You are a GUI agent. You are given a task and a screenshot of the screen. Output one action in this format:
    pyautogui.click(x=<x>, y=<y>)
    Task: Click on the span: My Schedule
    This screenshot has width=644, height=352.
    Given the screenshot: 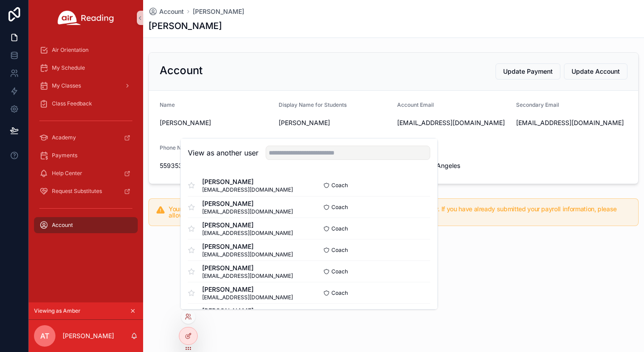 What is the action you would take?
    pyautogui.click(x=68, y=68)
    